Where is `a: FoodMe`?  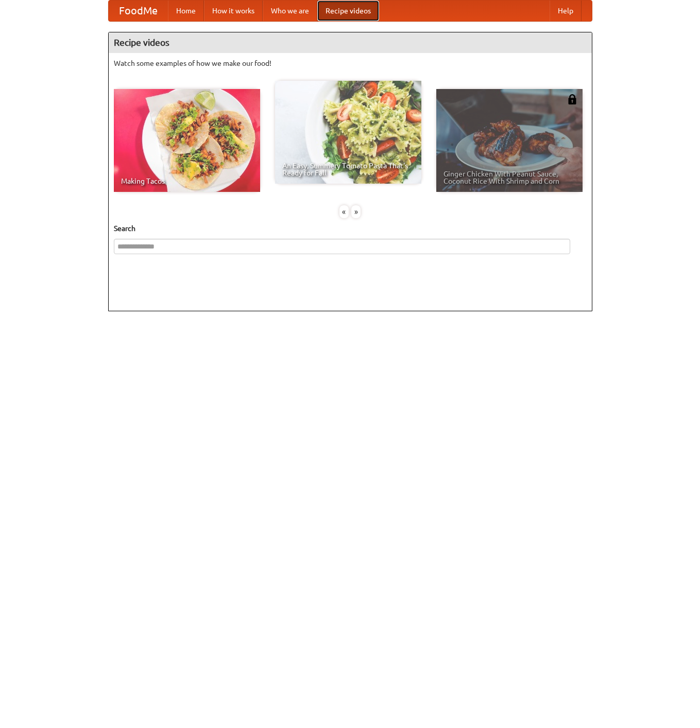 a: FoodMe is located at coordinates (138, 11).